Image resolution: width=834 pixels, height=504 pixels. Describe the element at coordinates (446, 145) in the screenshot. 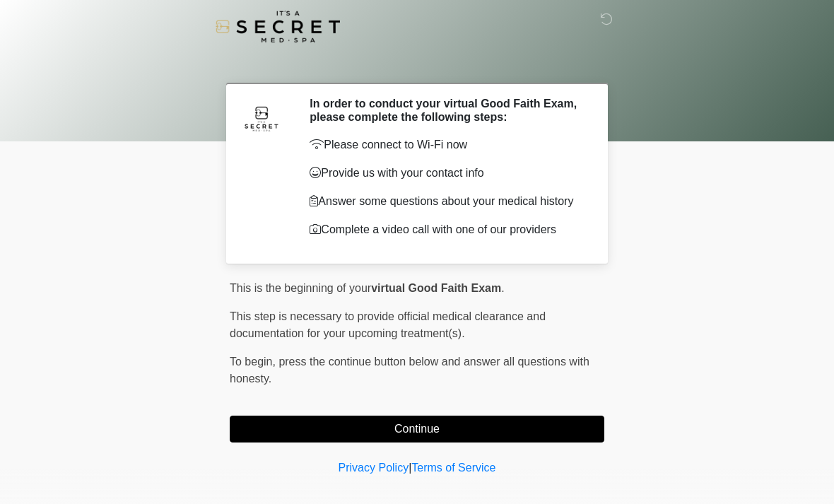

I see `p: Please connect to Wi-Fi now` at that location.